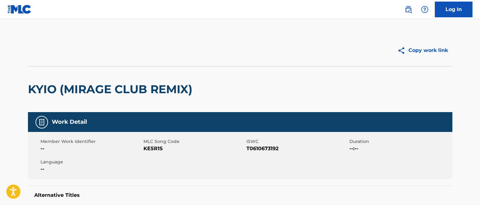 This screenshot has height=205, width=480. I want to click on a: Log In, so click(454, 9).